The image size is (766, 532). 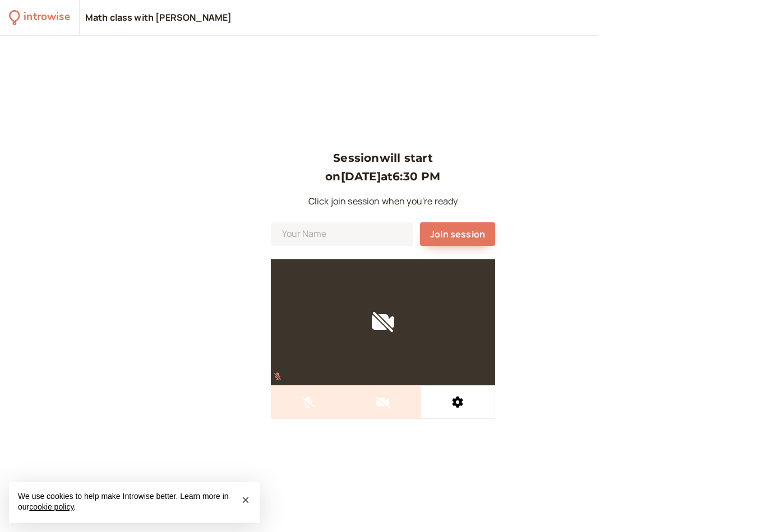 What do you see at coordinates (245, 500) in the screenshot?
I see `button: Close this notice` at bounding box center [245, 500].